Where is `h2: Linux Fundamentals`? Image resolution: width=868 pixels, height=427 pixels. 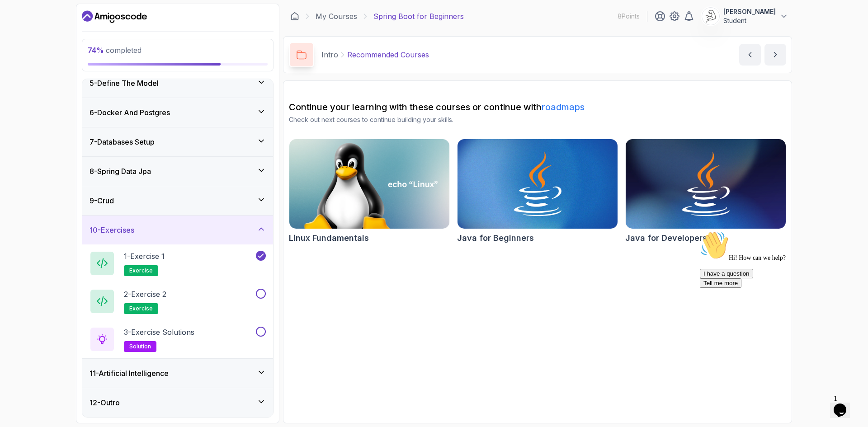
h2: Linux Fundamentals is located at coordinates (328, 238).